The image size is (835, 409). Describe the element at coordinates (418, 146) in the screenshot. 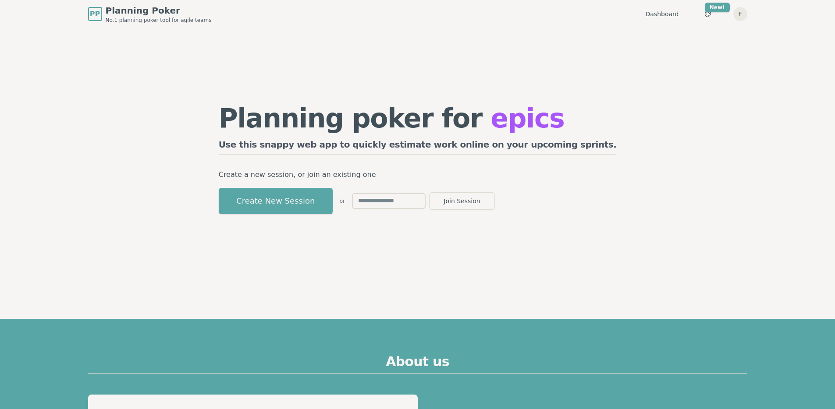

I see `h2: Use this snappy web app to quickly estimate work online on your upcoming sprints.` at that location.